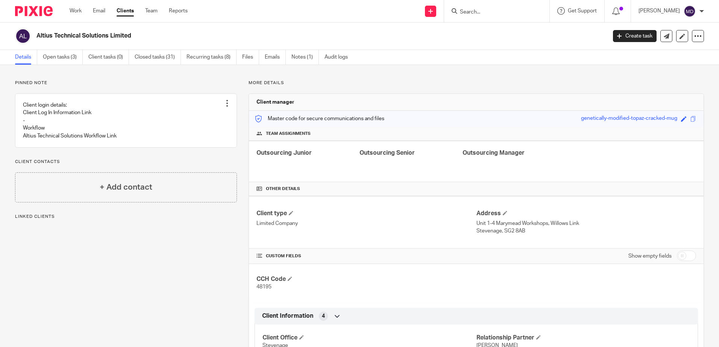  What do you see at coordinates (586, 231) in the screenshot?
I see `p: Stevenage, SG2 8AB` at bounding box center [586, 231].